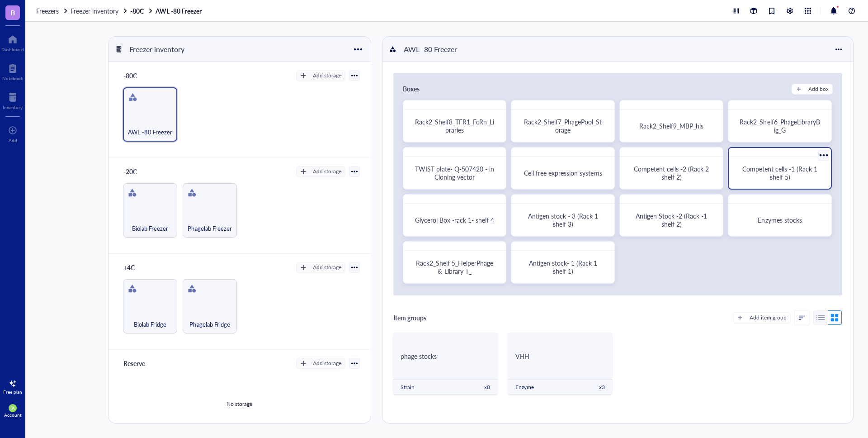 The image size is (868, 438). Describe the element at coordinates (13, 13) in the screenshot. I see `span: B` at that location.